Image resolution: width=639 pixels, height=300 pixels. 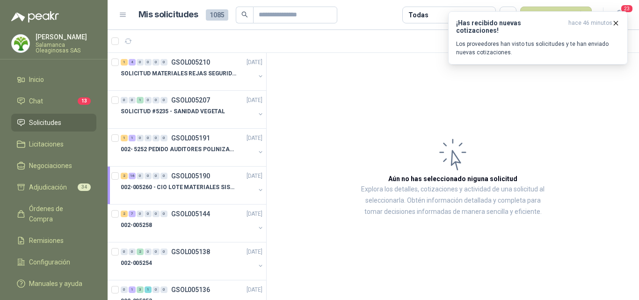 I want to click on span: 13, so click(x=84, y=101).